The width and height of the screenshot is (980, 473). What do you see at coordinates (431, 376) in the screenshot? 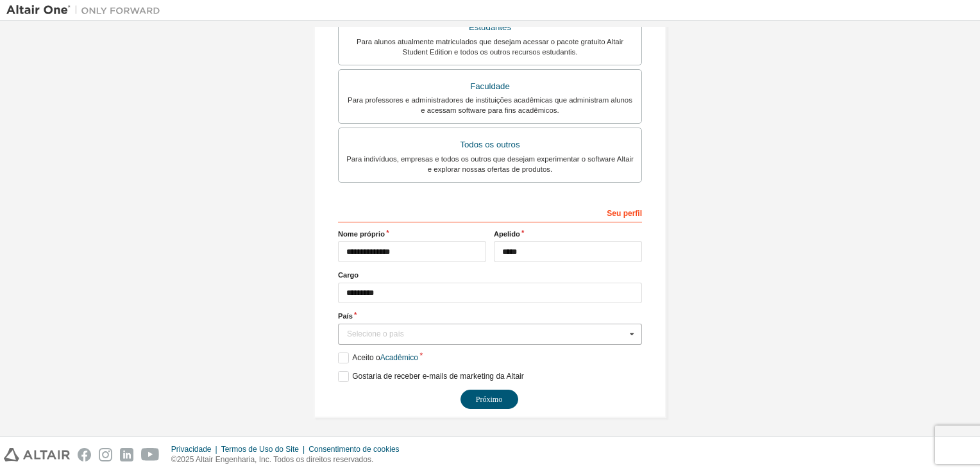
I see `label: Gostaria de receber e-mails de marketing da Altair` at bounding box center [431, 376].